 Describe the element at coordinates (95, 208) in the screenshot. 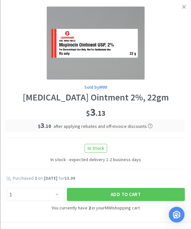

I see `div: You currently have in your MWI shopping cart` at that location.